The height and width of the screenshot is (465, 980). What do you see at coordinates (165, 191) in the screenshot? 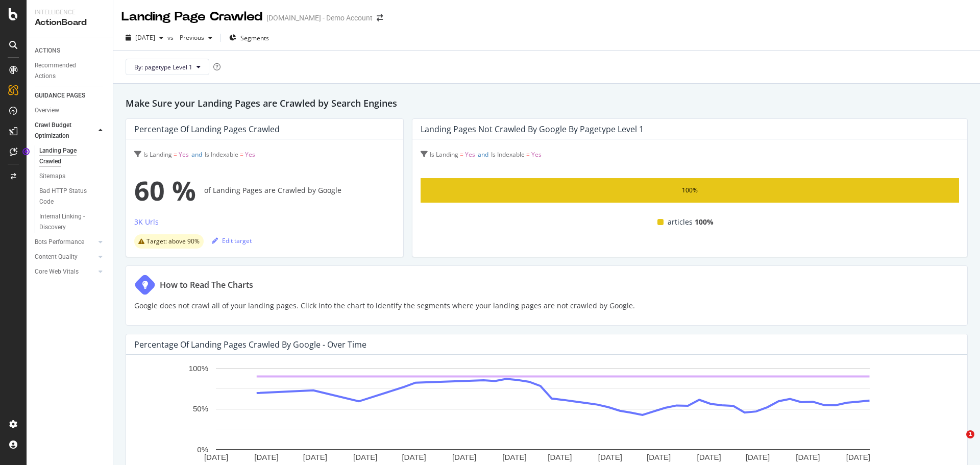
I see `span: 60 %` at bounding box center [165, 191].